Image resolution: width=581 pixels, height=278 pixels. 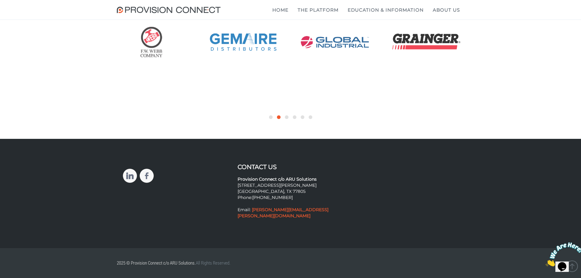 I want to click on img: Global Industrial, so click(x=335, y=42).